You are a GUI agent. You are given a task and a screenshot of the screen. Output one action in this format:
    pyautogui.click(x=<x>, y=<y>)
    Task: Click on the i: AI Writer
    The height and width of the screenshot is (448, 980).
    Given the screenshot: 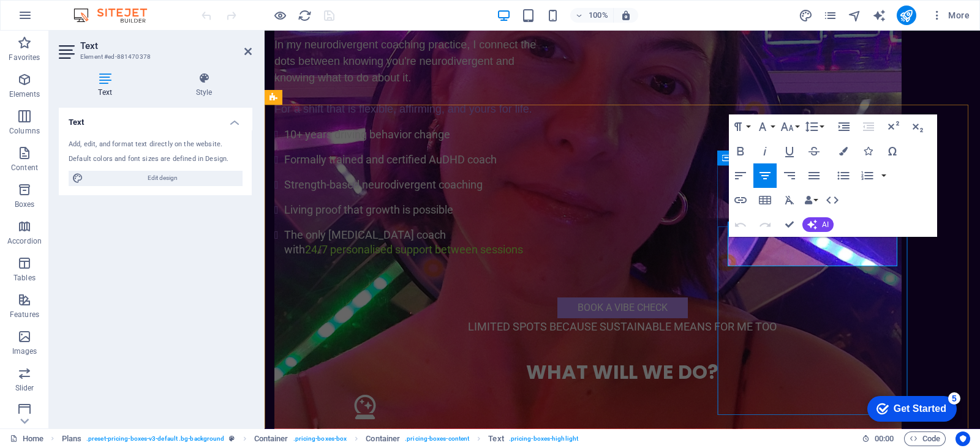 What is the action you would take?
    pyautogui.click(x=878, y=15)
    